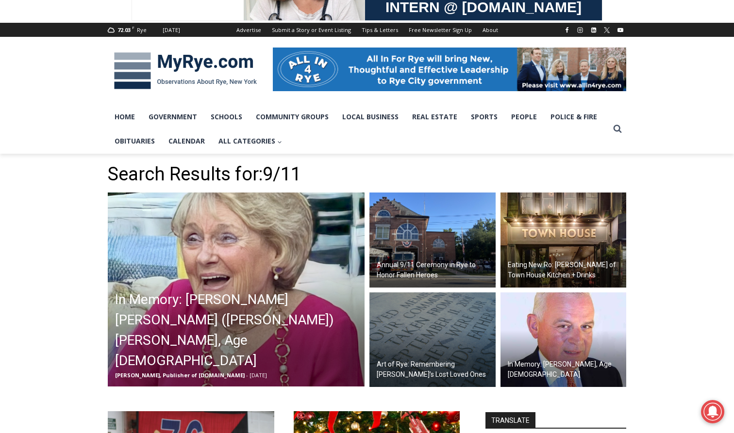  What do you see at coordinates (367, 30) in the screenshot?
I see `nav: Secondary Navigation` at bounding box center [367, 30].